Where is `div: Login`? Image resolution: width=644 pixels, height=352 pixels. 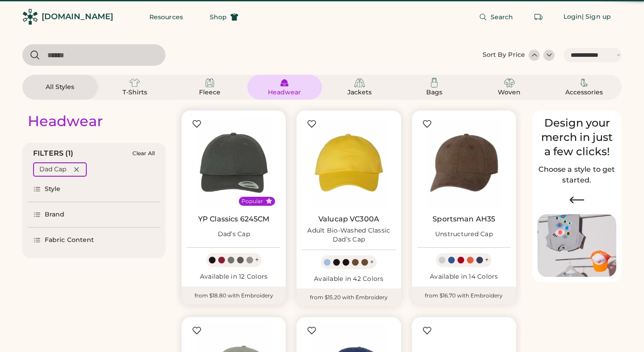
div: Login is located at coordinates (573, 17).